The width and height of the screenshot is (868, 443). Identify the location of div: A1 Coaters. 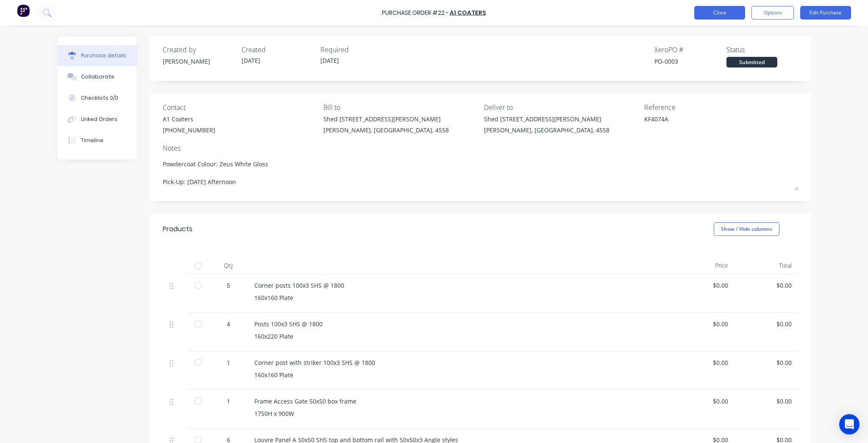
(189, 118).